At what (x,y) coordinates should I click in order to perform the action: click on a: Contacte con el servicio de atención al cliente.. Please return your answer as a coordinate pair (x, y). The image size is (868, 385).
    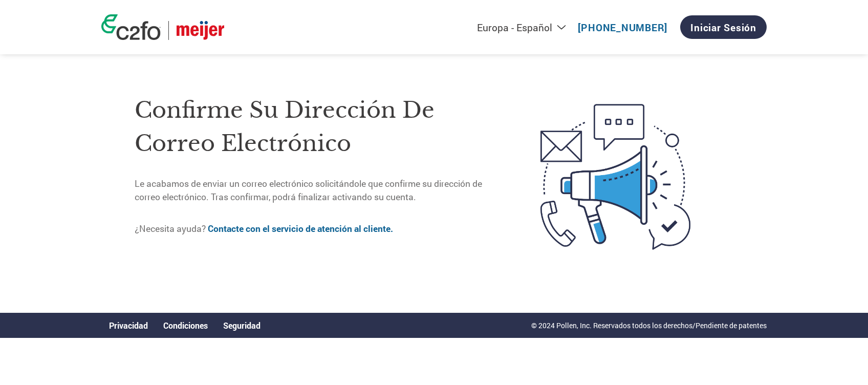
    Looking at the image, I should click on (300, 228).